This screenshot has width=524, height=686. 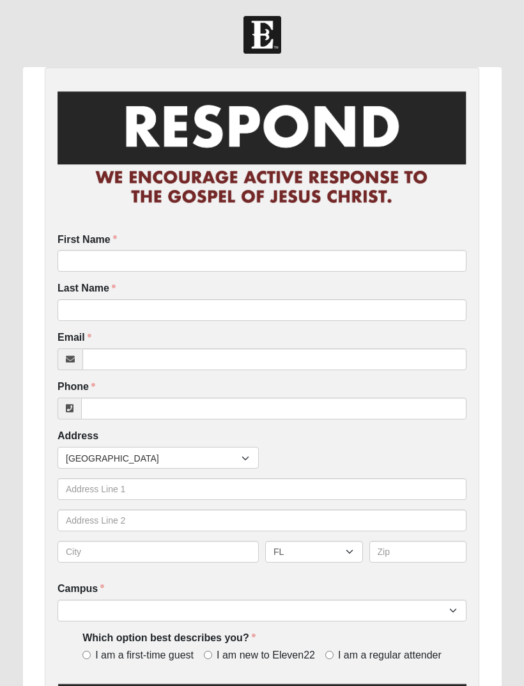 I want to click on input: Zip, so click(x=418, y=552).